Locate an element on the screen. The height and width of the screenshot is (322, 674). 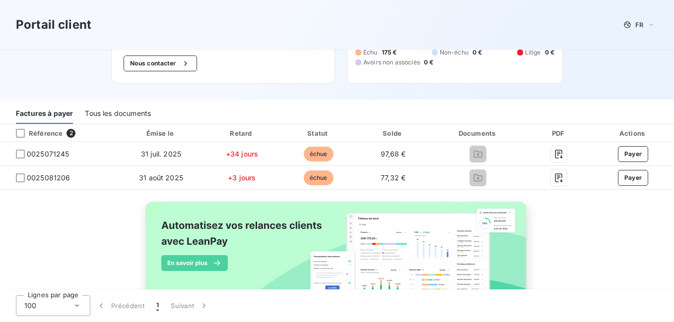
div: Tous les documents is located at coordinates (118, 114).